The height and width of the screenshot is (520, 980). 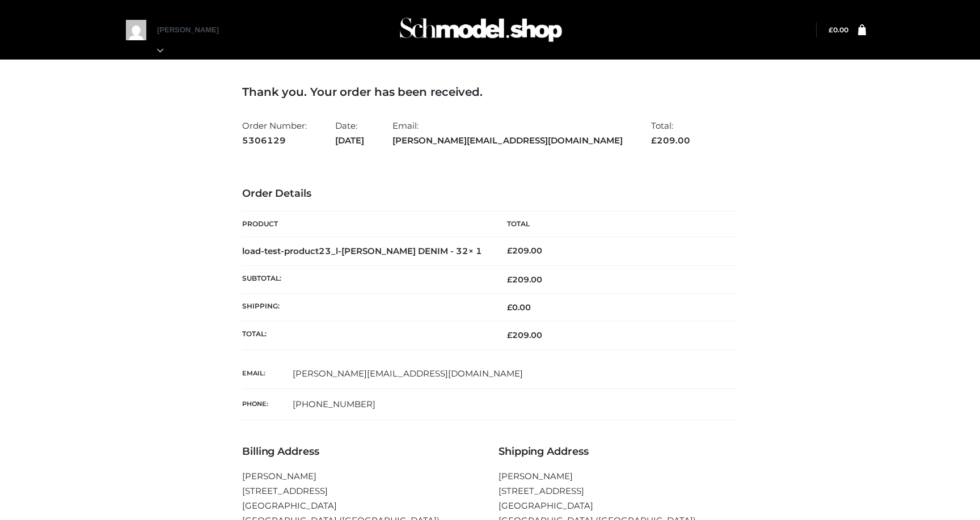 What do you see at coordinates (366, 335) in the screenshot?
I see `th: Total:` at bounding box center [366, 335].